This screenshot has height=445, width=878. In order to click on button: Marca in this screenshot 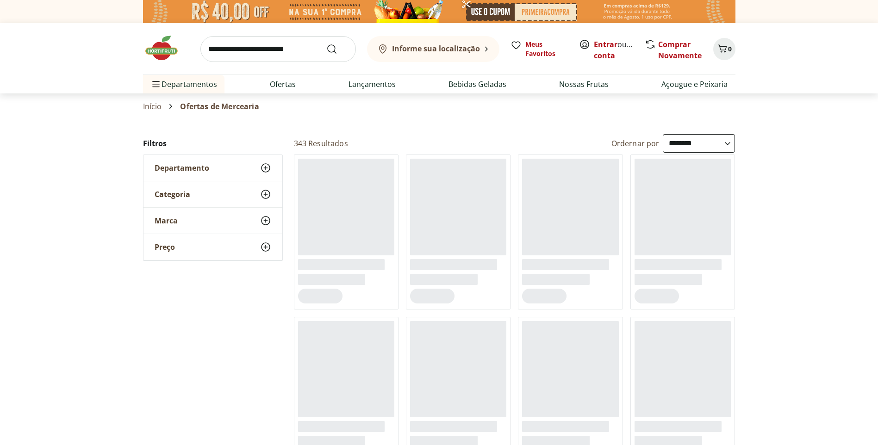, I will do `click(213, 221)`.